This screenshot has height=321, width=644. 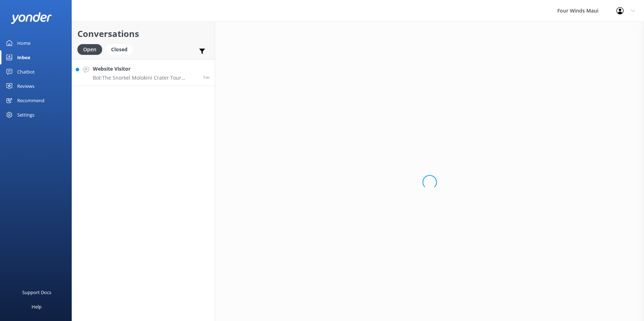 What do you see at coordinates (145, 78) in the screenshot?
I see `p: Bot: The Snorkel Molokini Crater Tour typically includes about 1.5 hours of snorkeling time, depe...` at bounding box center [145, 78].